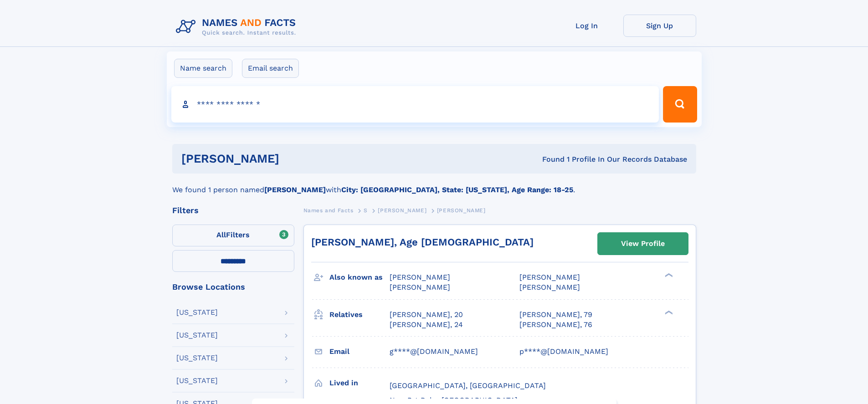 This screenshot has width=868, height=404. What do you see at coordinates (366, 210) in the screenshot?
I see `a: S` at bounding box center [366, 210].